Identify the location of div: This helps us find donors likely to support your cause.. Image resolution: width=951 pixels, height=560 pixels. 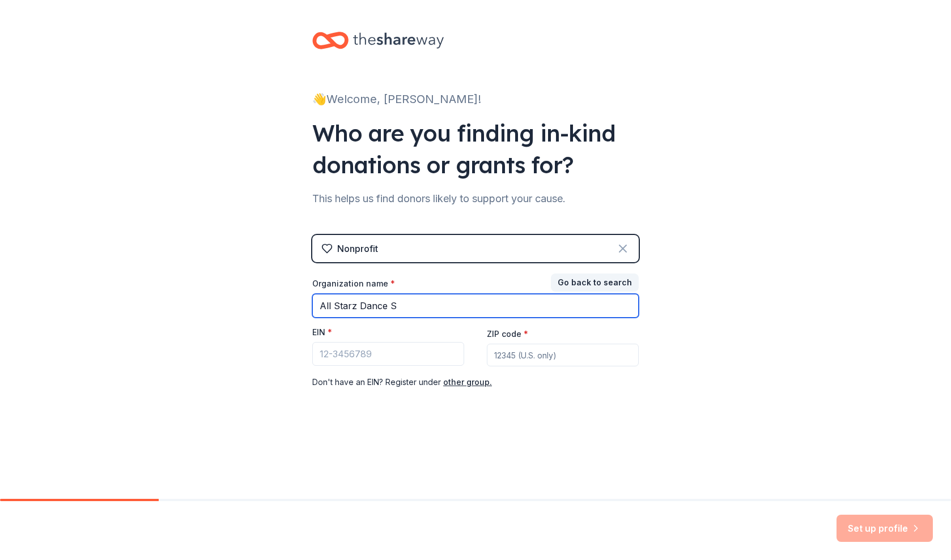
(476, 199).